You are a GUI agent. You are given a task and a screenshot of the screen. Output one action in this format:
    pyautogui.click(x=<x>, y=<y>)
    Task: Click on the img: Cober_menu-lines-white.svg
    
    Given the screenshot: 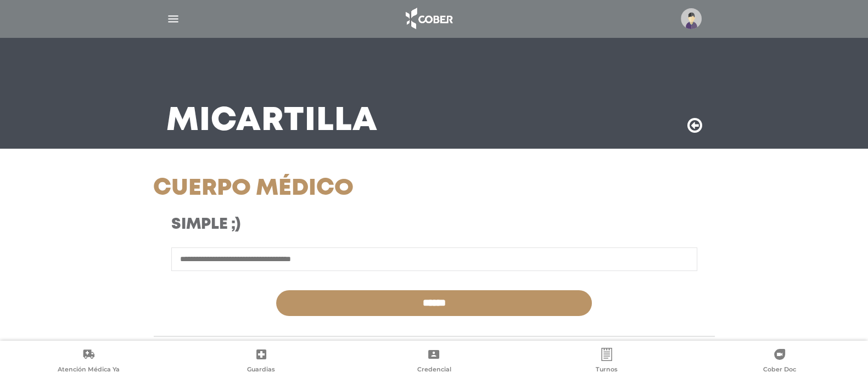 What is the action you would take?
    pyautogui.click(x=173, y=19)
    